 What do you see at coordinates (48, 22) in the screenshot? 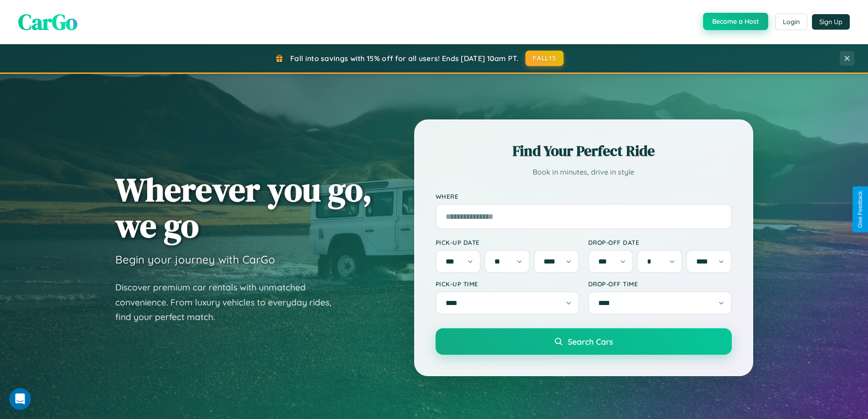
I see `span: CarGo` at bounding box center [48, 22].